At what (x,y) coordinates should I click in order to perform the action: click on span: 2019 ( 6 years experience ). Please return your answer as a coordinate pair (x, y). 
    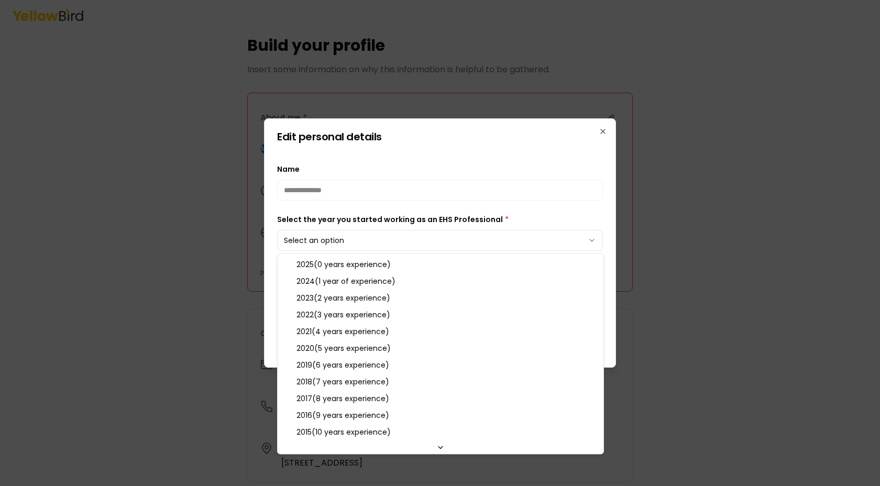
    Looking at the image, I should click on (343, 365).